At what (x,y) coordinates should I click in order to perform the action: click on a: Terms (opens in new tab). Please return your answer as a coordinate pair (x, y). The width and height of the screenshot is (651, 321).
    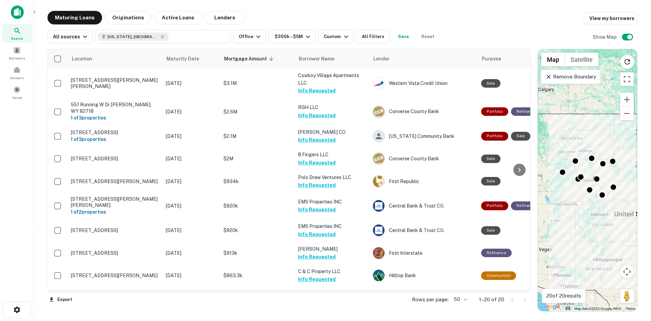
    Looking at the image, I should click on (631, 308).